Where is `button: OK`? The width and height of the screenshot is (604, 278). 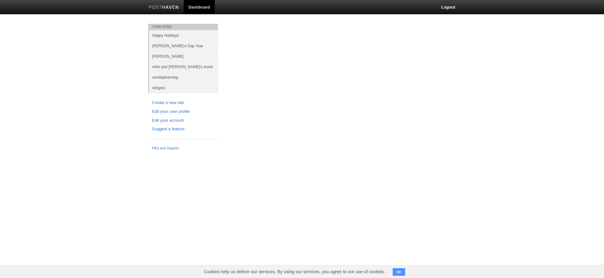 button: OK is located at coordinates (399, 272).